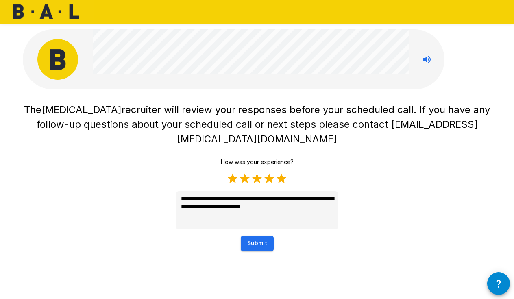 This screenshot has width=514, height=299. I want to click on button: Submit, so click(257, 243).